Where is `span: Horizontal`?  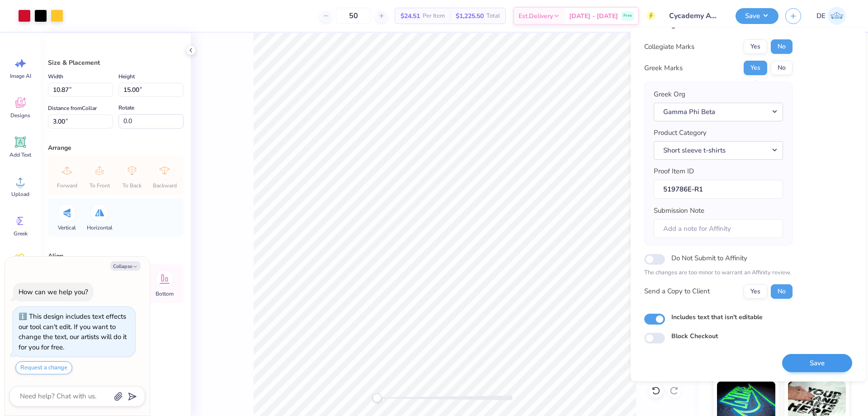
span: Horizontal is located at coordinates (99, 228).